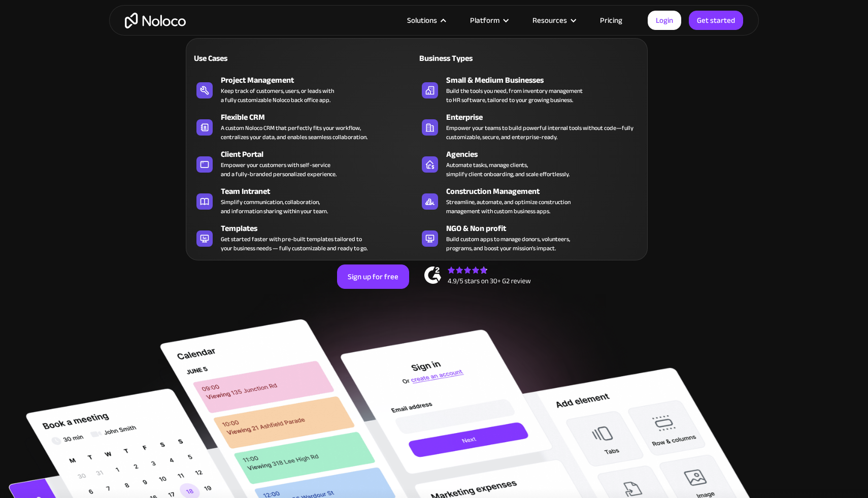 The height and width of the screenshot is (498, 868). What do you see at coordinates (304, 90) in the screenshot?
I see `a: Project ManagementKeep track of customers, users, or leads witha fully customizable Noloco back o...` at bounding box center [304, 90].